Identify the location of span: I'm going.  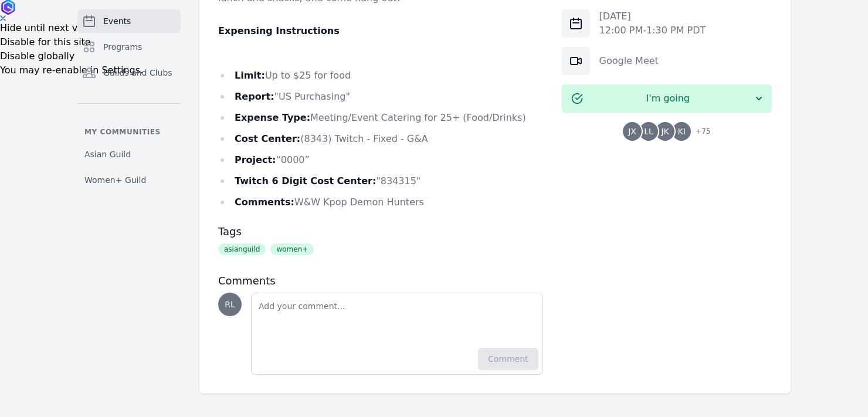
(668, 98).